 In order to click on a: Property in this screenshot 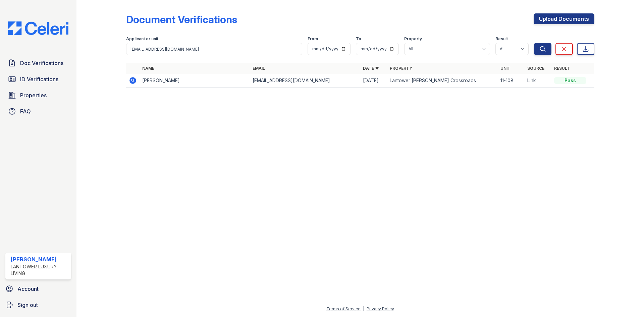, I will do `click(401, 68)`.